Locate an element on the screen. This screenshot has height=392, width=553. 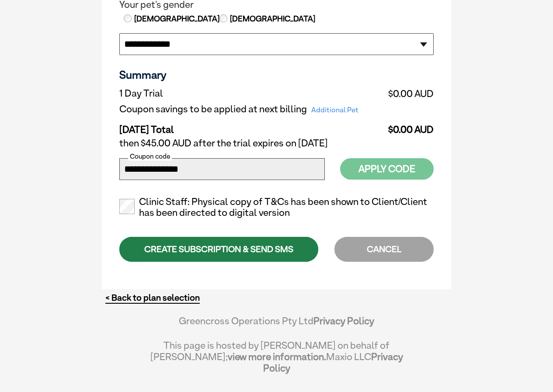
label: Coupon code is located at coordinates (150, 156).